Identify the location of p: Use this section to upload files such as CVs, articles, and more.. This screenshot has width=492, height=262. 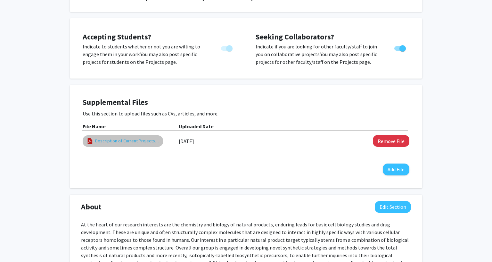
(246, 113).